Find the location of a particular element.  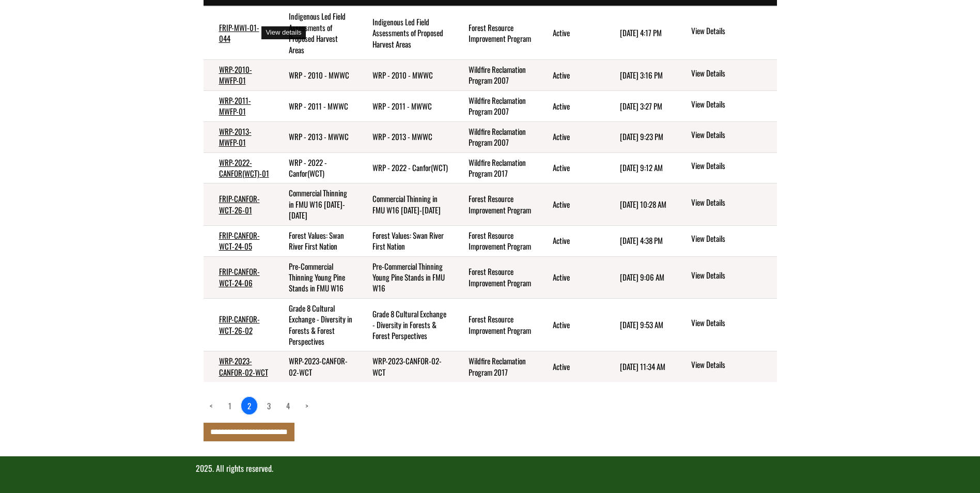

a: Previous page is located at coordinates (212, 406).